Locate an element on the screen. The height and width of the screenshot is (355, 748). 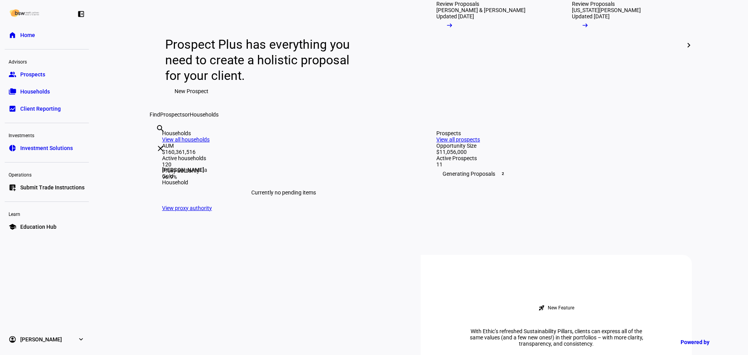
a: View all households is located at coordinates (186, 139).